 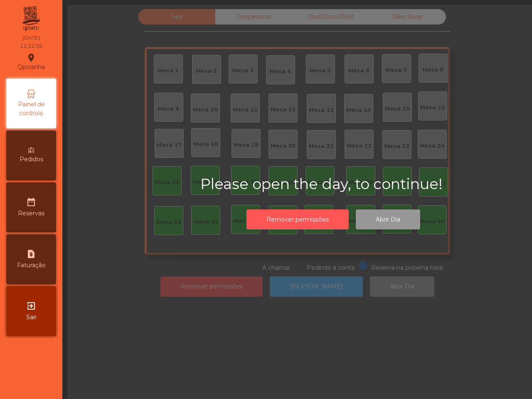 I want to click on i: exit_to_app, so click(x=31, y=306).